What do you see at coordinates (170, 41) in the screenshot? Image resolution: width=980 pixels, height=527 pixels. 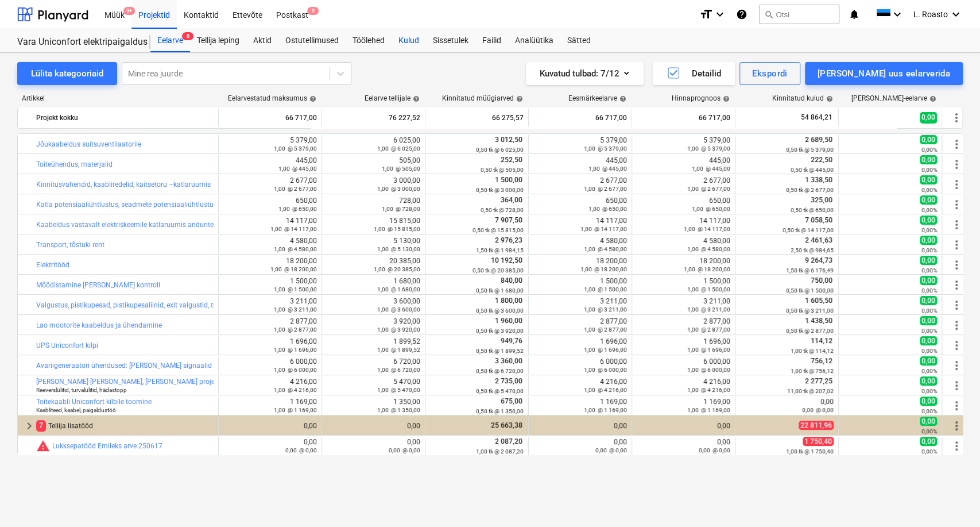 I see `a: Eelarve8` at bounding box center [170, 41].